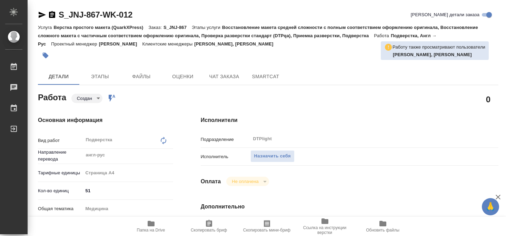  Describe the element at coordinates (128, 173) in the screenshot. I see `div: Страница А4` at that location.